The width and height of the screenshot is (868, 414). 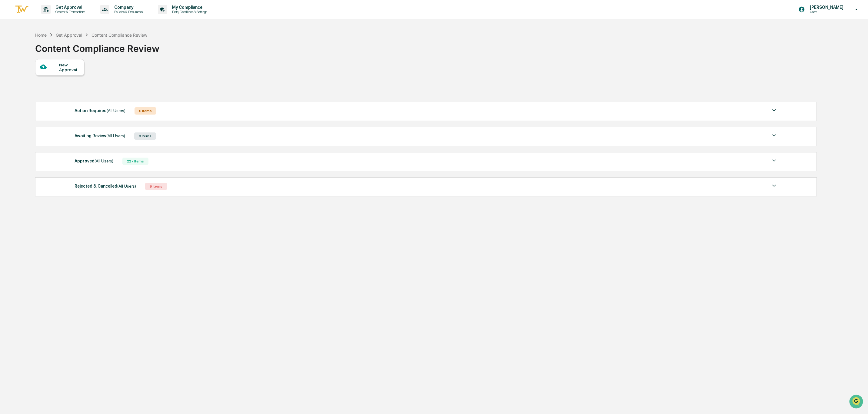 I want to click on span: Preclearance, so click(x=25, y=79).